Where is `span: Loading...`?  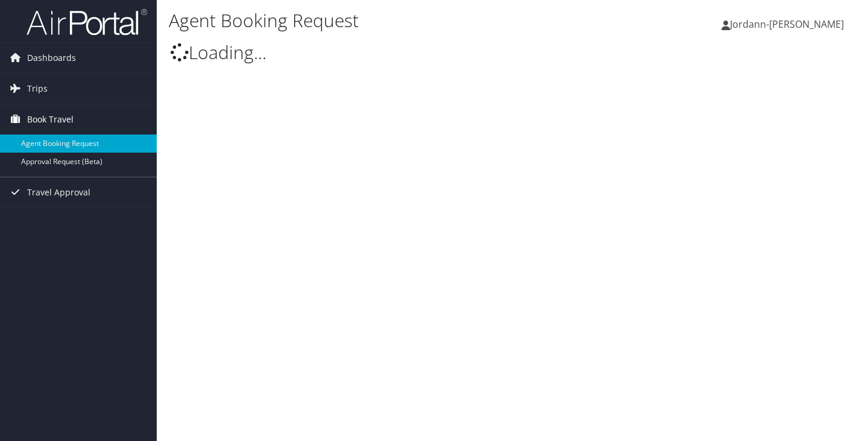
span: Loading... is located at coordinates (218, 52).